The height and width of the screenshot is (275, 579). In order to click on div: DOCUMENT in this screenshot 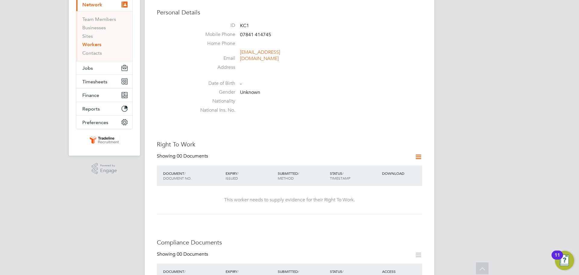, I will do `click(193, 175)`.